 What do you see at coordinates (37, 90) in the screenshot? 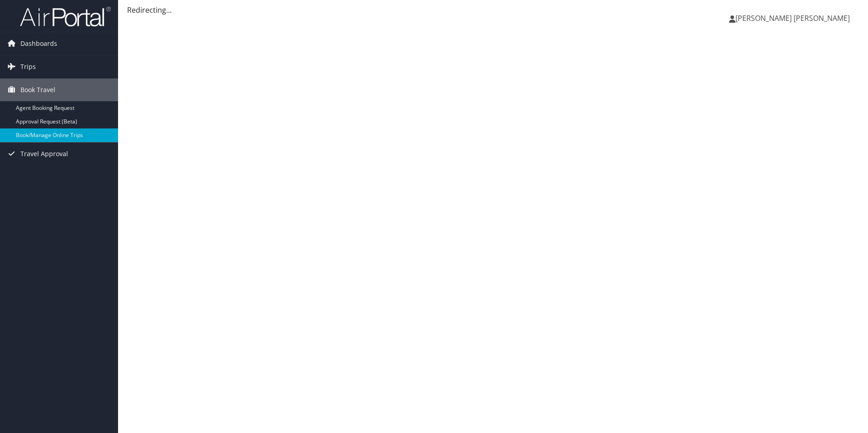
I see `span: Book Travel` at bounding box center [37, 90].